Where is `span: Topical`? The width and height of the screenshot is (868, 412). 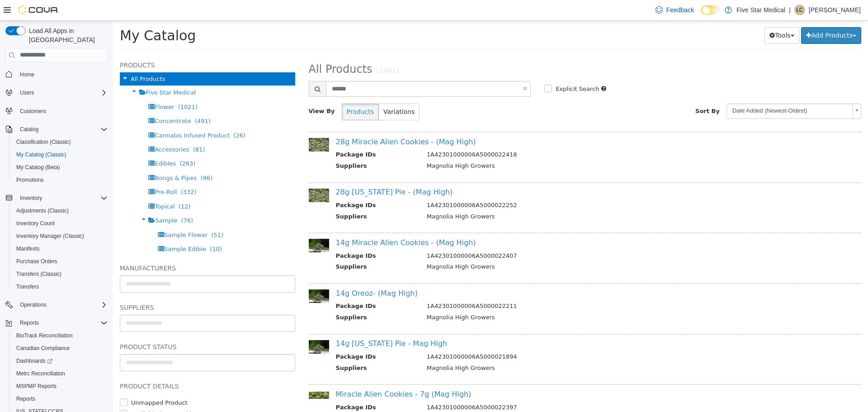 span: Topical is located at coordinates (52, 186).